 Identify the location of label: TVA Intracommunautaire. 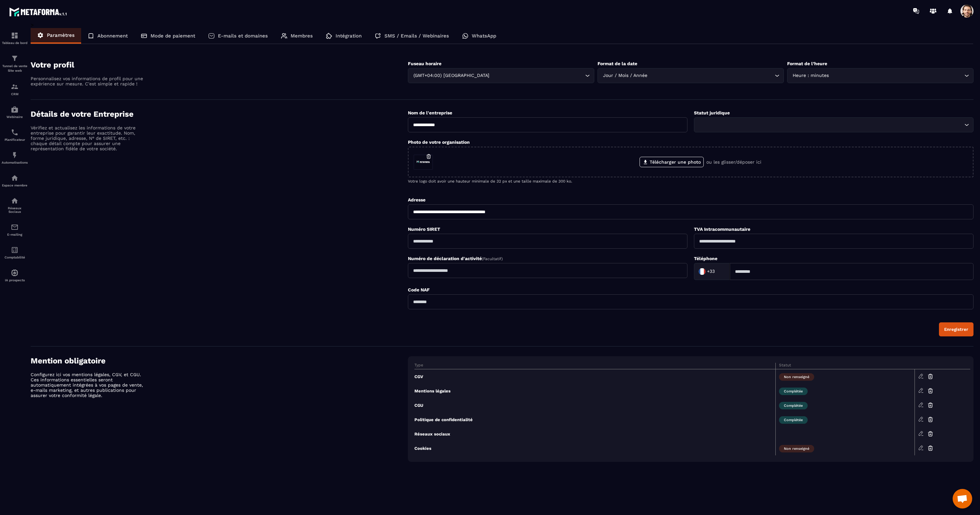
(722, 229).